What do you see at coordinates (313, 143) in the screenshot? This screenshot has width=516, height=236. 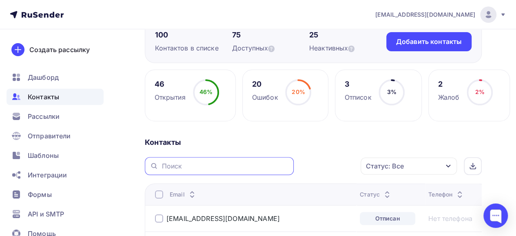 I see `div: Контакты` at bounding box center [313, 143].